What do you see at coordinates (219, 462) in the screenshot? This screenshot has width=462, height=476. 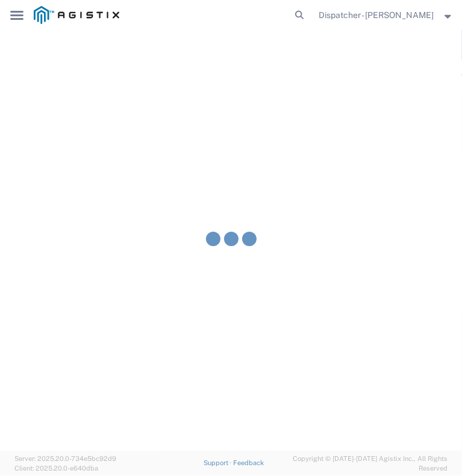 I see `a: Support` at bounding box center [219, 462].